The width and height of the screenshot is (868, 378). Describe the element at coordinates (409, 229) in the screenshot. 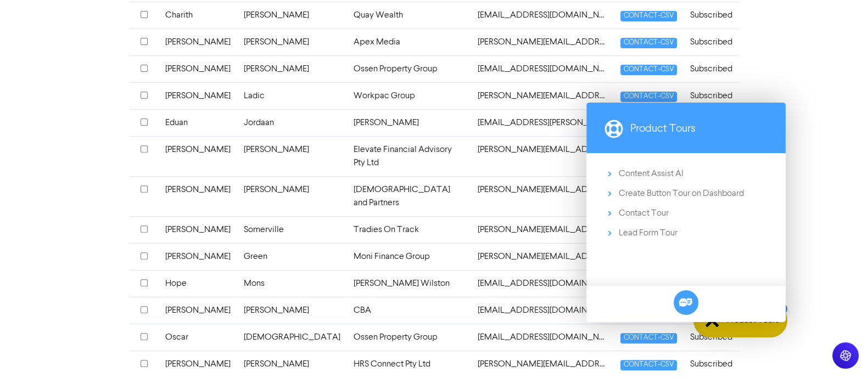

I see `td: Tradies On Track` at that location.